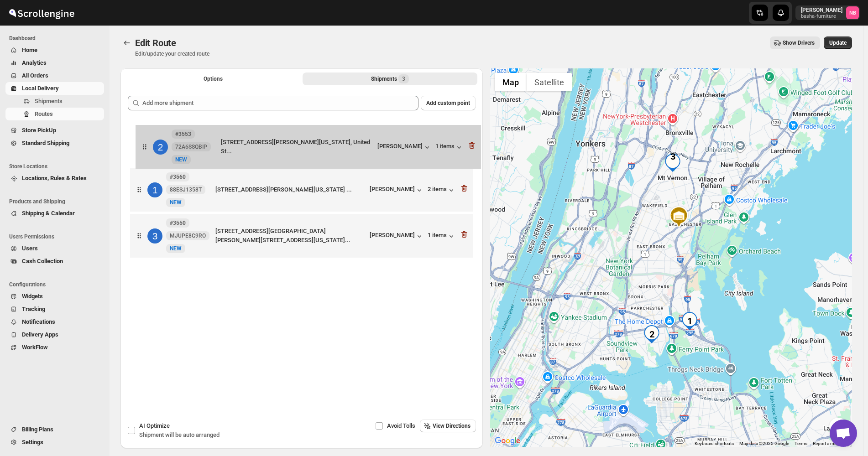 The height and width of the screenshot is (456, 868). Describe the element at coordinates (838, 43) in the screenshot. I see `button: Update` at that location.